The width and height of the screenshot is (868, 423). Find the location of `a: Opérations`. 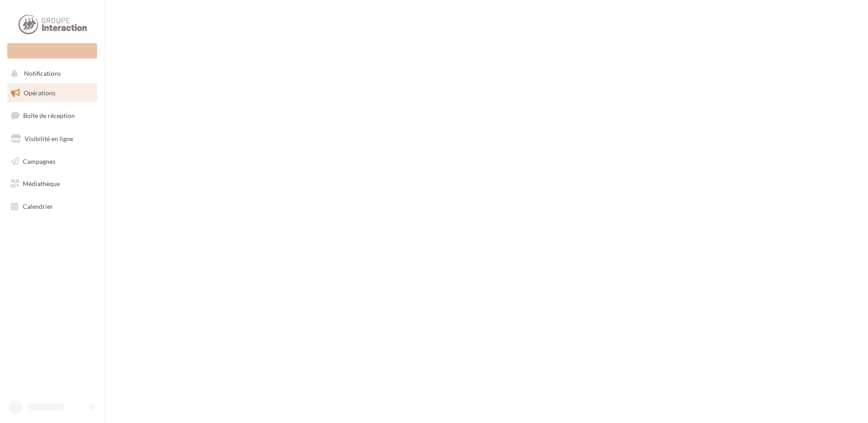

a: Opérations is located at coordinates (52, 93).